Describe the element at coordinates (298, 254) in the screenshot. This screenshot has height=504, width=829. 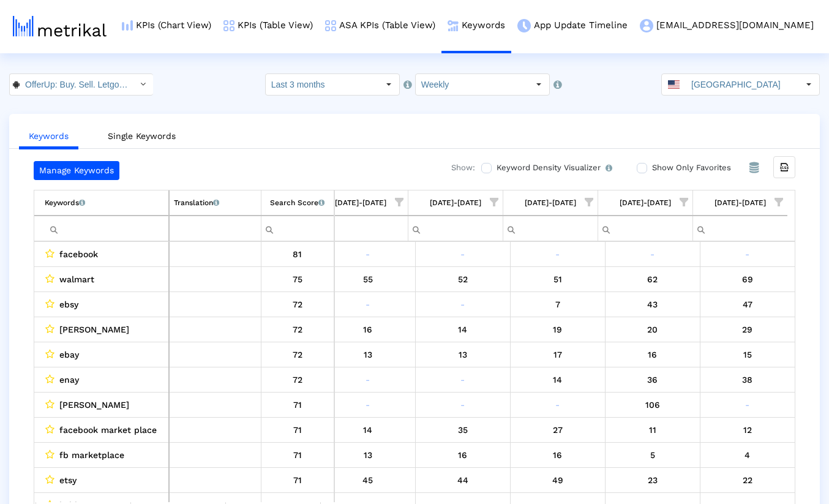
I see `div: 81` at that location.